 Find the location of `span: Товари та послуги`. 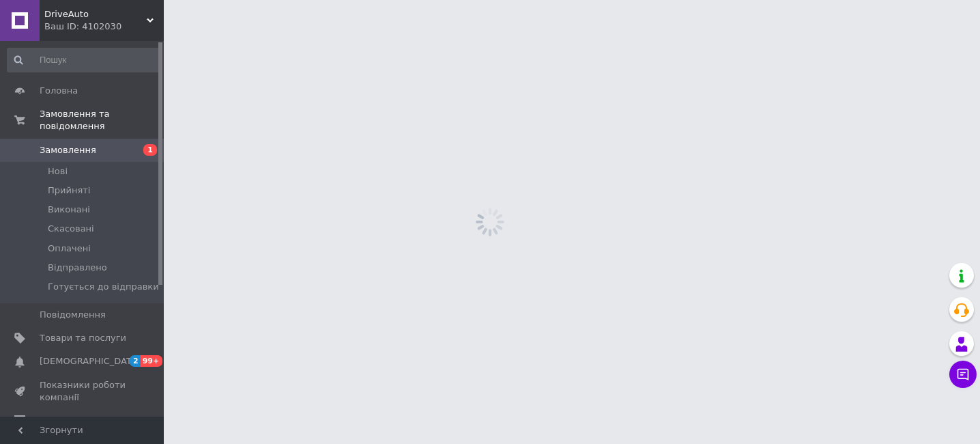

span: Товари та послуги is located at coordinates (83, 338).